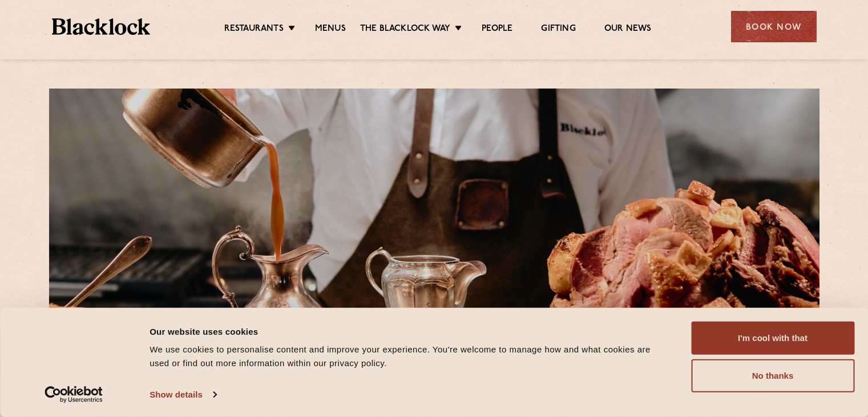 This screenshot has height=417, width=868. Describe the element at coordinates (183, 395) in the screenshot. I see `a: Show details` at that location.